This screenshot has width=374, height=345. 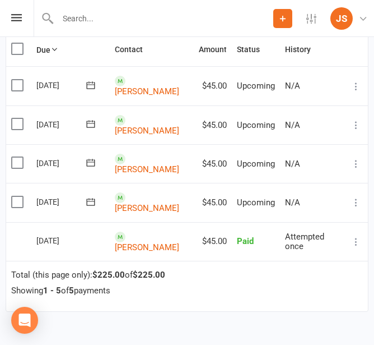 I want to click on th: Status, so click(x=256, y=49).